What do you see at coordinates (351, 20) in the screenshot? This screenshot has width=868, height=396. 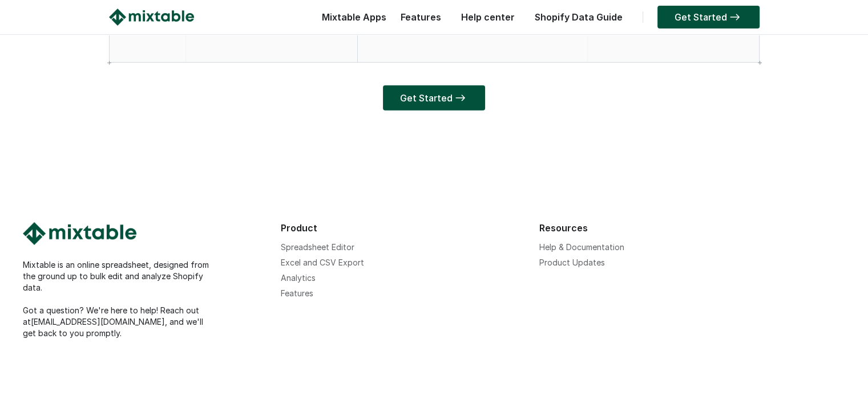 I see `div: Mixtable Apps` at bounding box center [351, 20].